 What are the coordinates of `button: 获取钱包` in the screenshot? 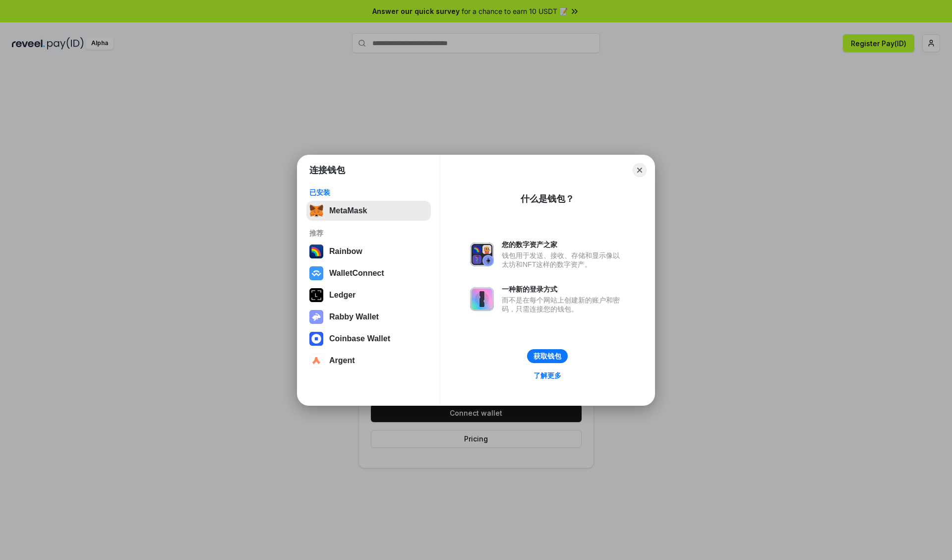 It's located at (547, 356).